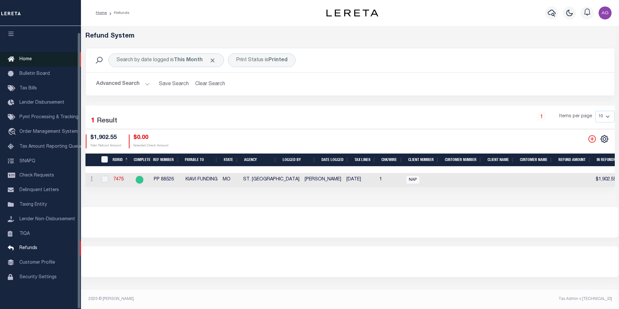  What do you see at coordinates (201, 160) in the screenshot?
I see `th: Payable To: activate to sort column ascending` at bounding box center [201, 160].